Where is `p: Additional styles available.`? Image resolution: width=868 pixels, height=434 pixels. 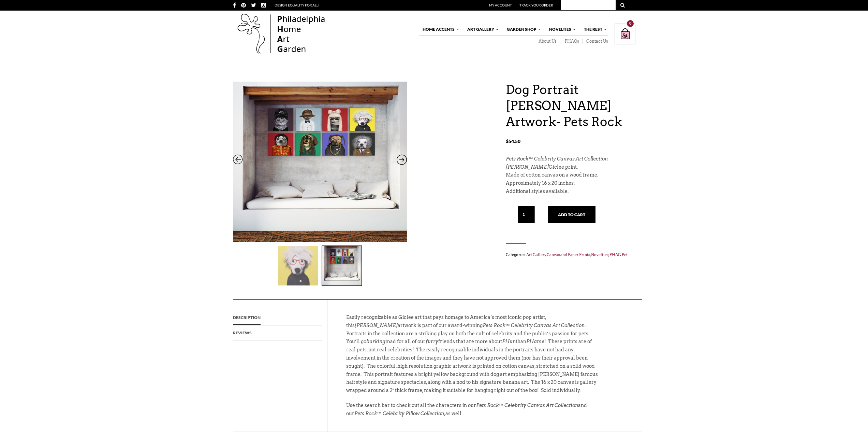
p: Additional styles available. is located at coordinates (570, 192).